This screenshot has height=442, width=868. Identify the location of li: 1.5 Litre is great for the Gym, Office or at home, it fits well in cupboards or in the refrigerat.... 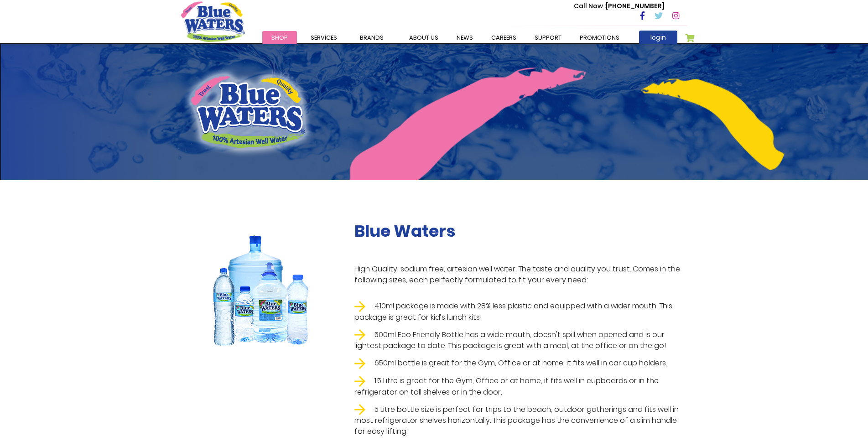
(521, 387).